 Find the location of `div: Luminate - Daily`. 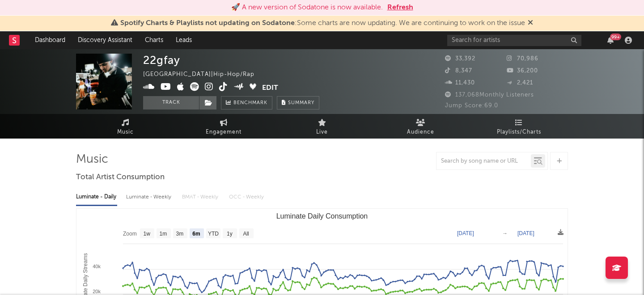

div: Luminate - Daily is located at coordinates (97, 198).